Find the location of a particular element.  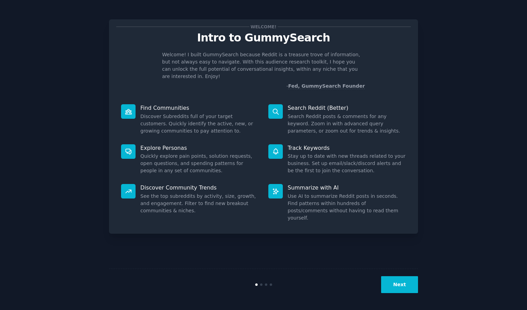

dd: Quickly explore pain points, solution requests, open questions, and spending patterns for people ... is located at coordinates (199, 163).